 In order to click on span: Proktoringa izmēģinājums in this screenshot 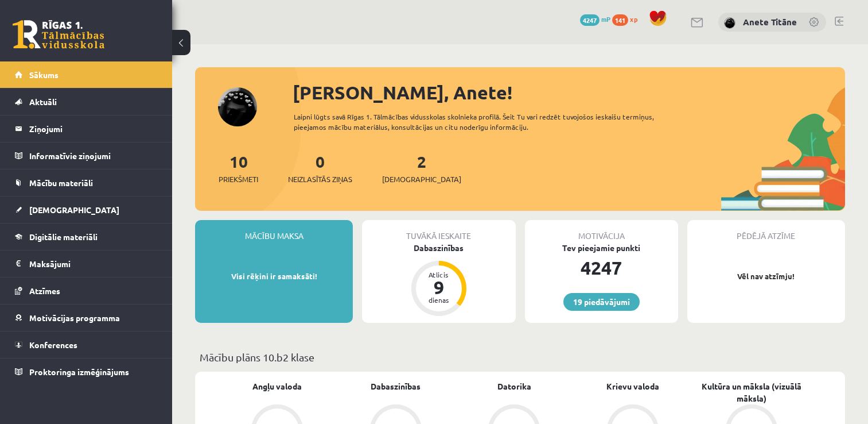, I will do `click(79, 372)`.